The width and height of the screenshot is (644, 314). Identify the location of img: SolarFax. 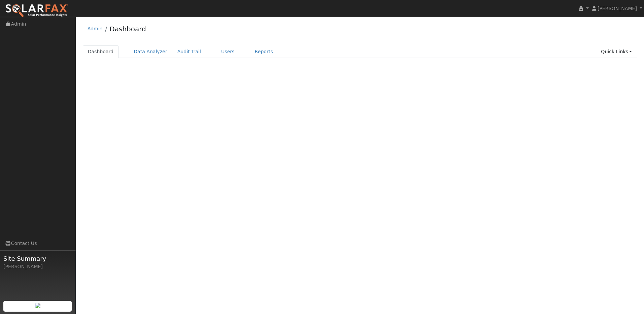
(37, 11).